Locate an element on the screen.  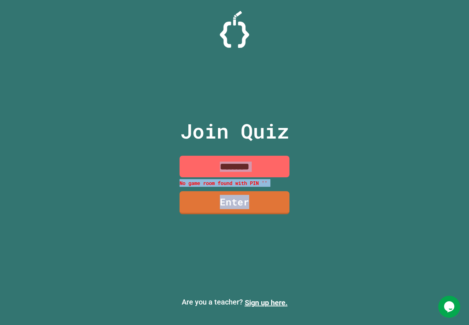
img: Logo.svg is located at coordinates (234, 29).